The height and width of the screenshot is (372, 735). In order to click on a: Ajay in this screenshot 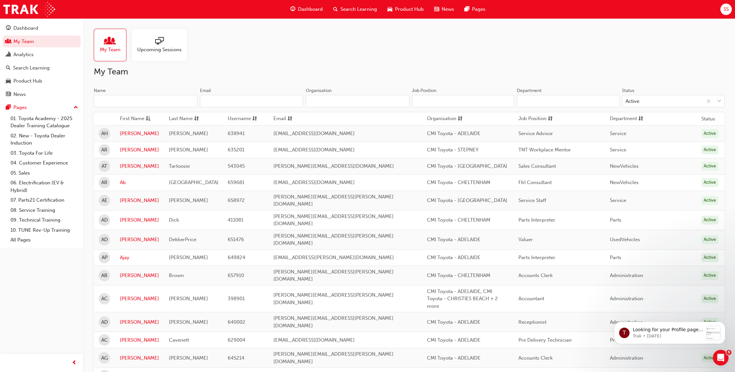, I will do `click(140, 258)`.